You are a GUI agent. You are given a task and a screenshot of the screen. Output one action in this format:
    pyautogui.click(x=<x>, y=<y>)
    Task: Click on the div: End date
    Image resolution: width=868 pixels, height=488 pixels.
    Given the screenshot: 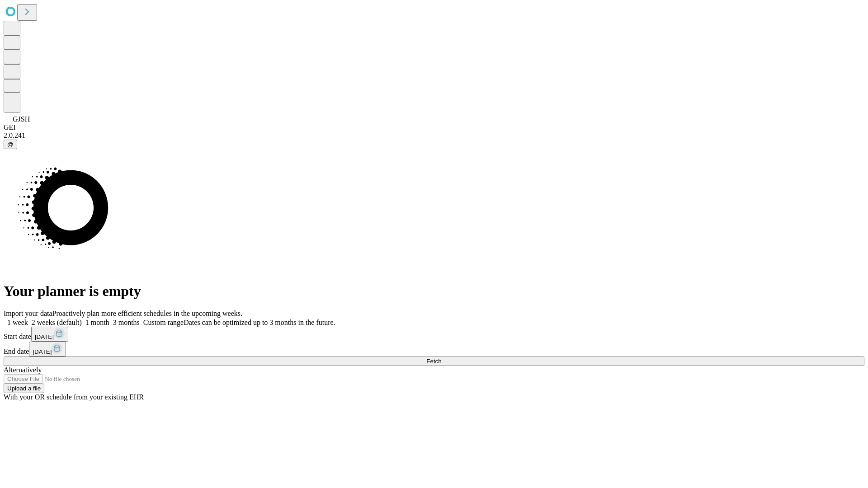 What is the action you would take?
    pyautogui.click(x=434, y=349)
    